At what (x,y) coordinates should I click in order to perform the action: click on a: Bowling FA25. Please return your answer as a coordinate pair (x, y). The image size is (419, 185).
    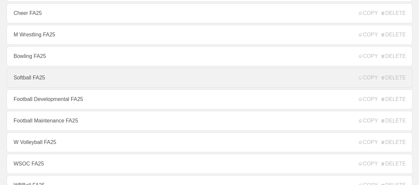
    Looking at the image, I should click on (210, 56).